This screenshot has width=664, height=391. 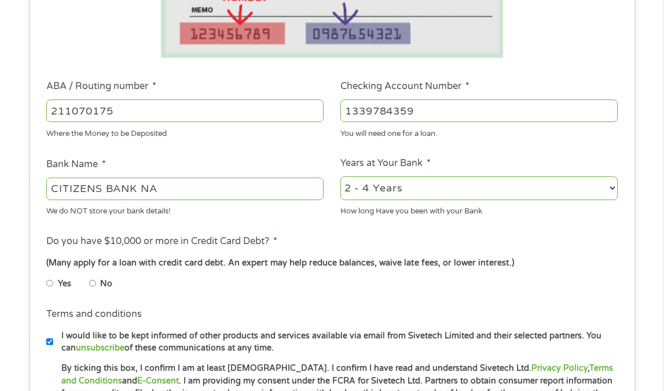 I want to click on div: You will need one for a loan., so click(x=479, y=131).